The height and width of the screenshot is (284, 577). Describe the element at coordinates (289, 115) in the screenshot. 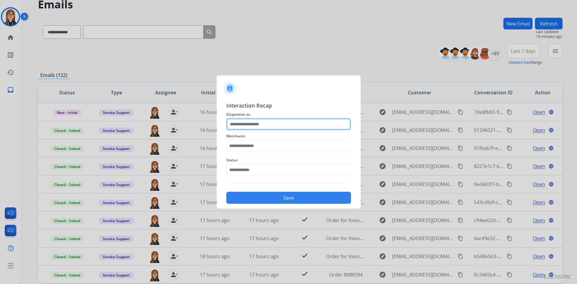

I see `span: Disposition as` at that location.